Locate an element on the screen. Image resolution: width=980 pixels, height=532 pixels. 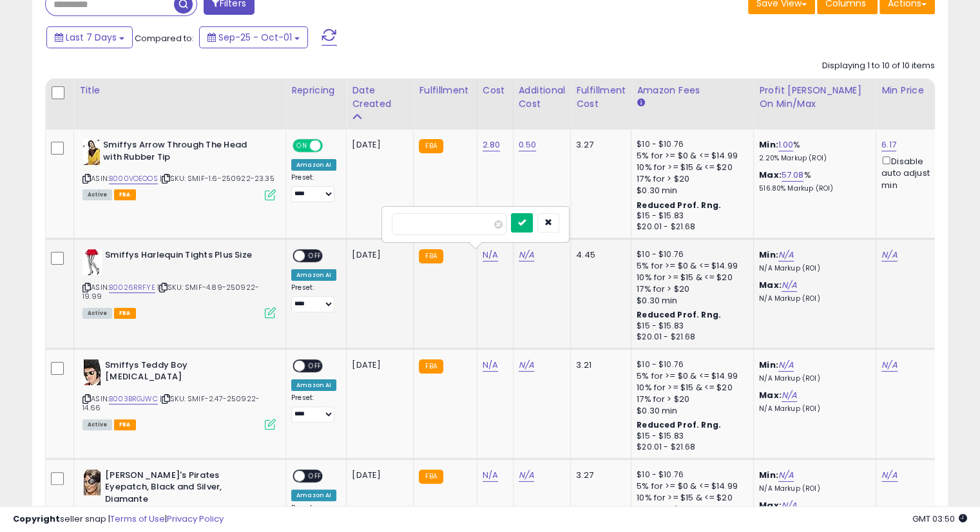
p: 2.20% Markup (ROI) is located at coordinates (812, 158).